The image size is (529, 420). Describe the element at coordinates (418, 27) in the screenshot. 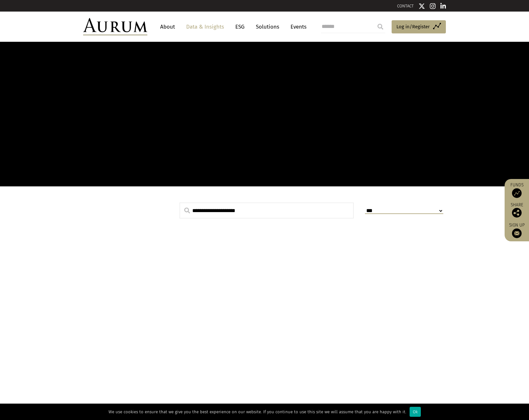

I see `a: Log in/Register` at that location.